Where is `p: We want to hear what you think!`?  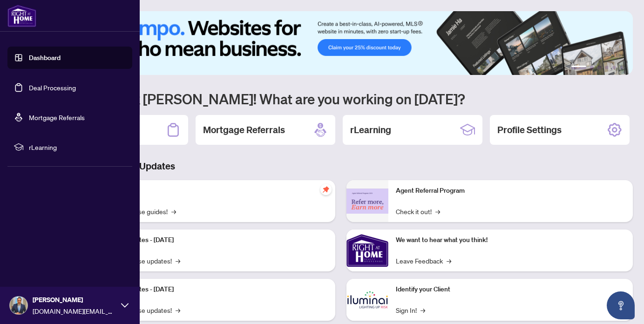
p: We want to hear what you think! is located at coordinates (511, 241).